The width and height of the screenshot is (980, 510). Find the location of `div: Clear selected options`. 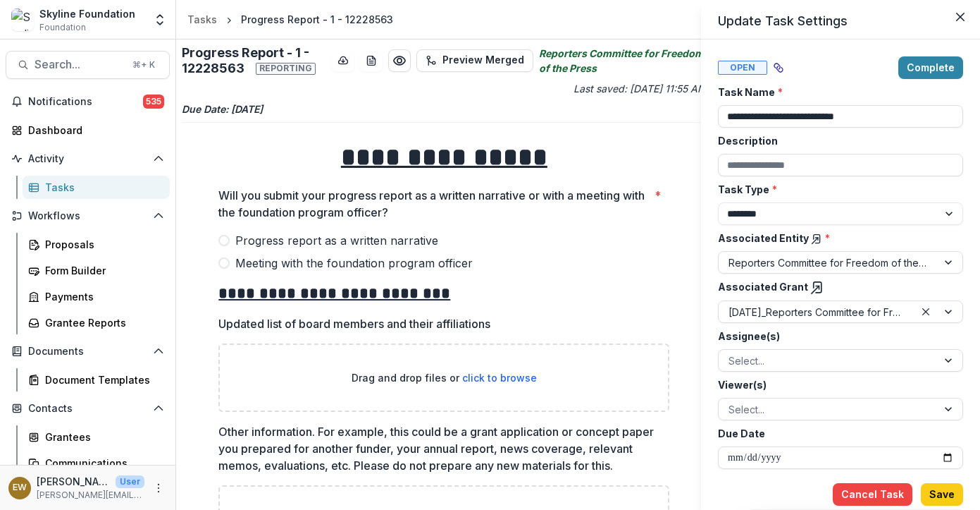

div: Clear selected options is located at coordinates (926, 312).